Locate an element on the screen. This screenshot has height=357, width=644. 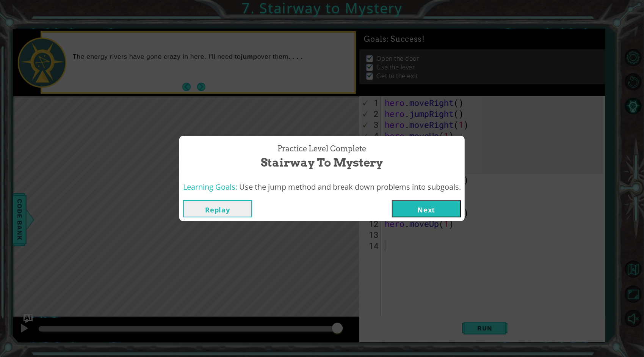
button: Replay is located at coordinates (217, 209).